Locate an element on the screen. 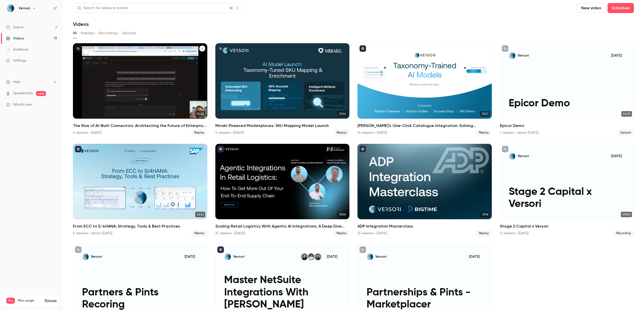  h2: From ECC to S/4HANA: Strategy, Tools & Best Practices is located at coordinates (140, 226).